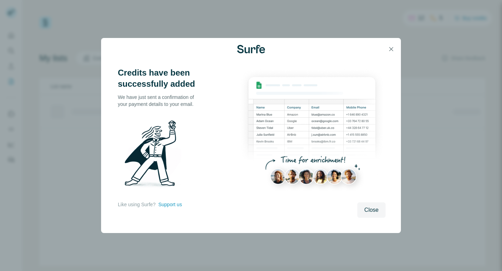  I want to click on button: Support us, so click(170, 205).